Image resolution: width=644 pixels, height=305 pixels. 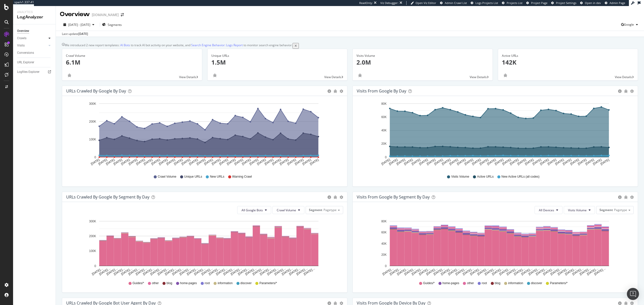 What do you see at coordinates (426, 3) in the screenshot?
I see `span: Open Viz Editor` at bounding box center [426, 3].